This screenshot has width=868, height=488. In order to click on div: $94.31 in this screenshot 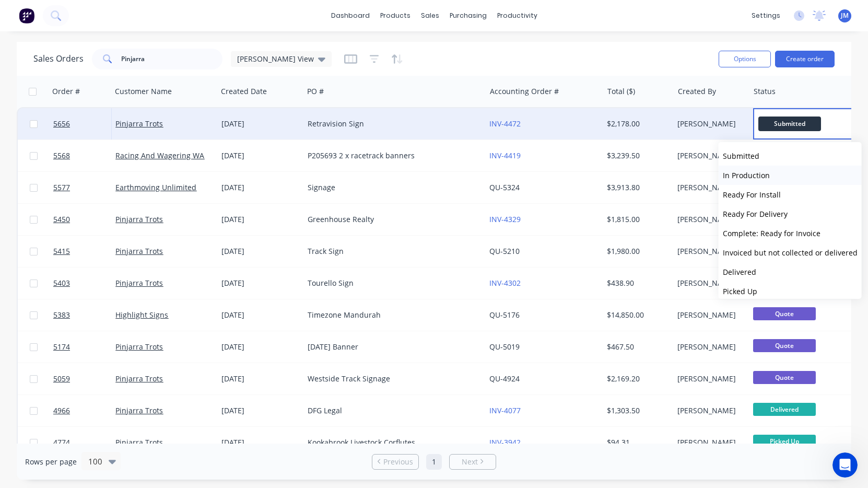, I will do `click(636, 442)`.